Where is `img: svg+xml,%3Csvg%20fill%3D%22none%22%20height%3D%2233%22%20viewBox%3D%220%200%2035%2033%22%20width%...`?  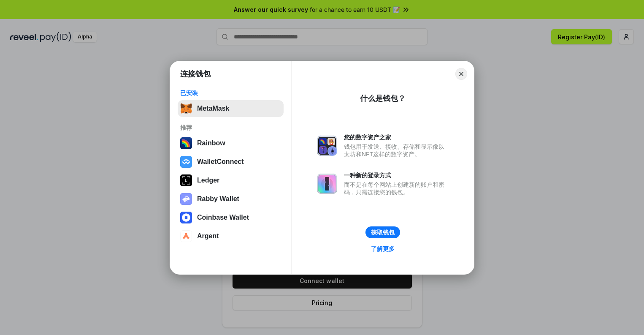
img: svg+xml,%3Csvg%20fill%3D%22none%22%20height%3D%2233%22%20viewBox%3D%220%200%2035%2033%22%20width%... is located at coordinates (186, 109).